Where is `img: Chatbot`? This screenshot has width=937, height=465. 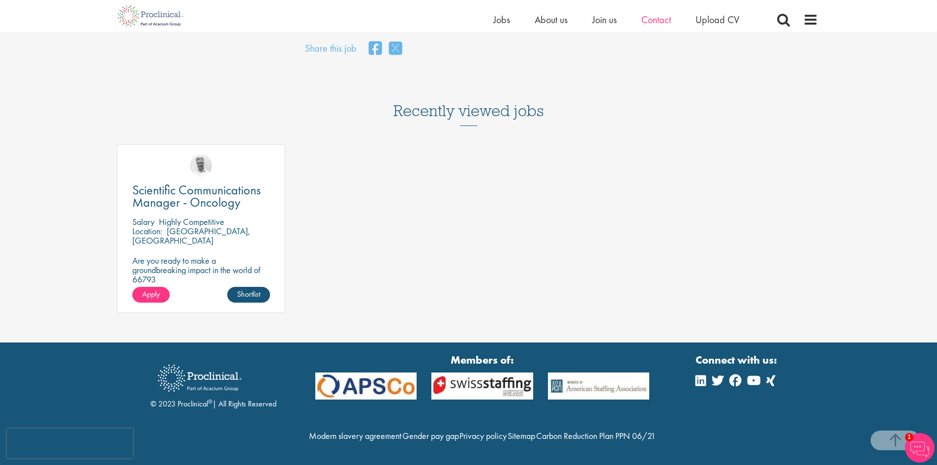
img: Chatbot is located at coordinates (919, 447).